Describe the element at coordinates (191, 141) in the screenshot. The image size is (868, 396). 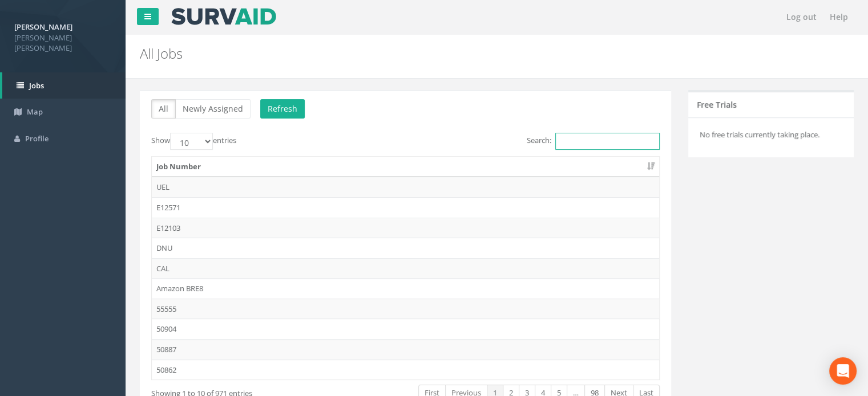
I see `select: Showentries` at that location.